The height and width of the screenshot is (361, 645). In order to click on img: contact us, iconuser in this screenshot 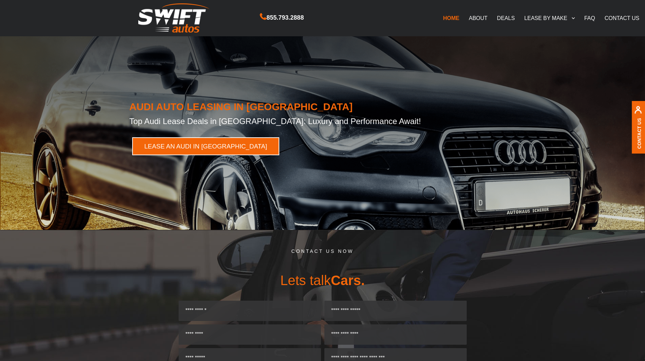, I will do `click(638, 112)`.